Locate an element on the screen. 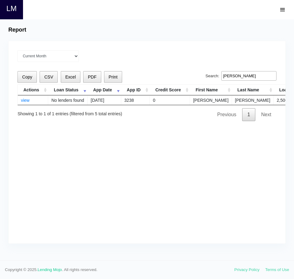 The height and width of the screenshot is (279, 294). span: Print is located at coordinates (113, 77).